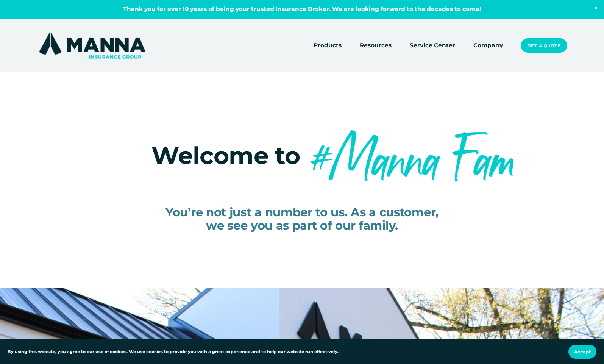 The width and height of the screenshot is (604, 364). I want to click on p: By using this website, you agree to our use of cookies. We use cookies to provide you with a grea..., so click(173, 352).